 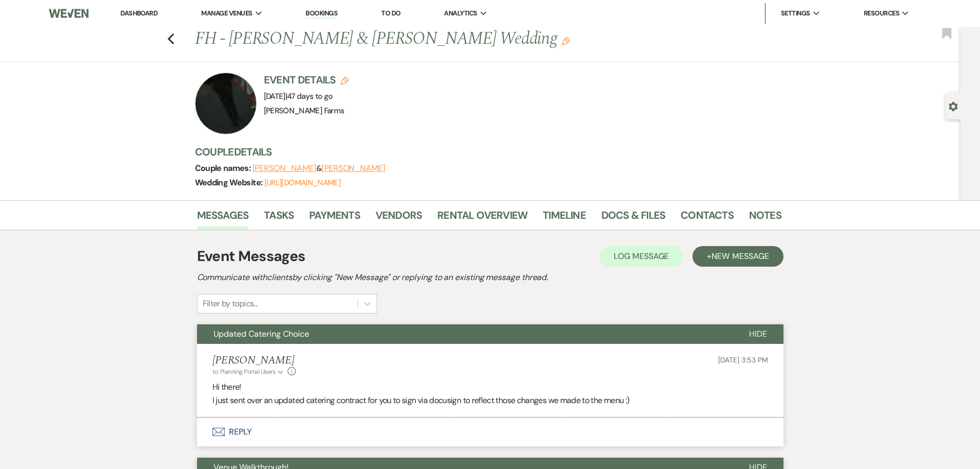 What do you see at coordinates (464, 334) in the screenshot?
I see `button: Updated Catering Choice` at bounding box center [464, 334].